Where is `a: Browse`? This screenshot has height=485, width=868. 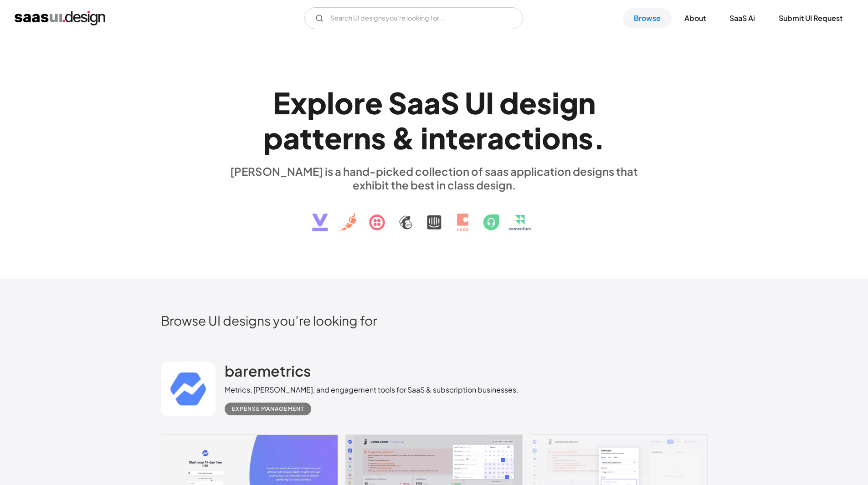 a: Browse is located at coordinates (647, 19).